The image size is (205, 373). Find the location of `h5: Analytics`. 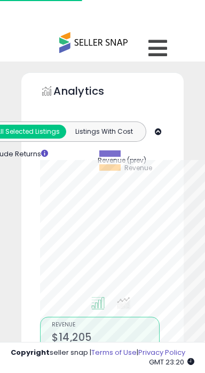

h5: Analytics is located at coordinates (79, 92).